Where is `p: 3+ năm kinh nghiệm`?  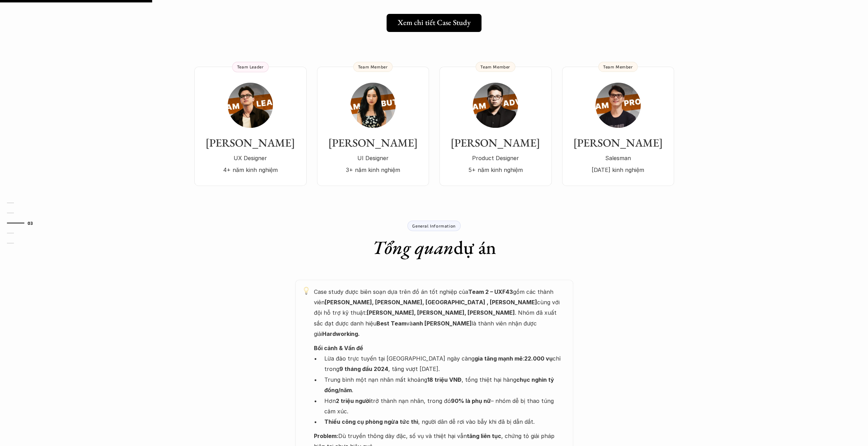
p: 3+ năm kinh nghiệm is located at coordinates (373, 170).